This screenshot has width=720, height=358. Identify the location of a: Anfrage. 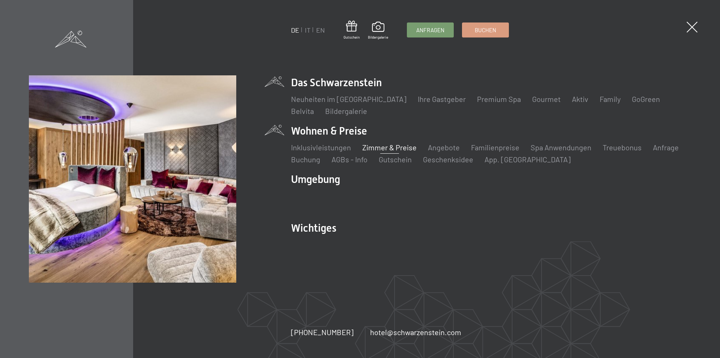
(665, 147).